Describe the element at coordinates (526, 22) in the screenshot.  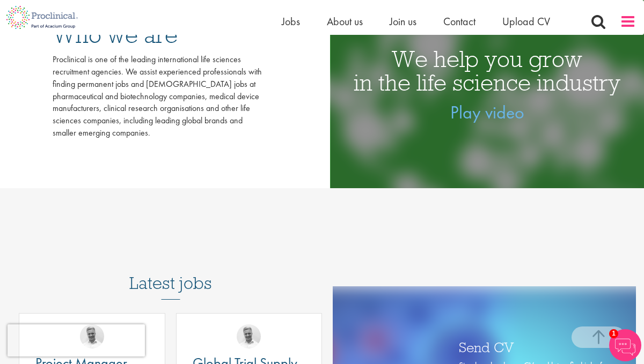
I see `a: Upload CV` at that location.